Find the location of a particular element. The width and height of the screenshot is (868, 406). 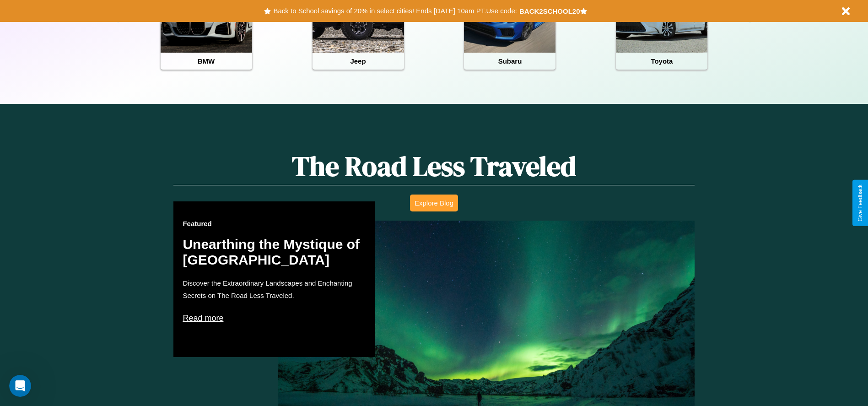

h4: BMW is located at coordinates (207, 61).